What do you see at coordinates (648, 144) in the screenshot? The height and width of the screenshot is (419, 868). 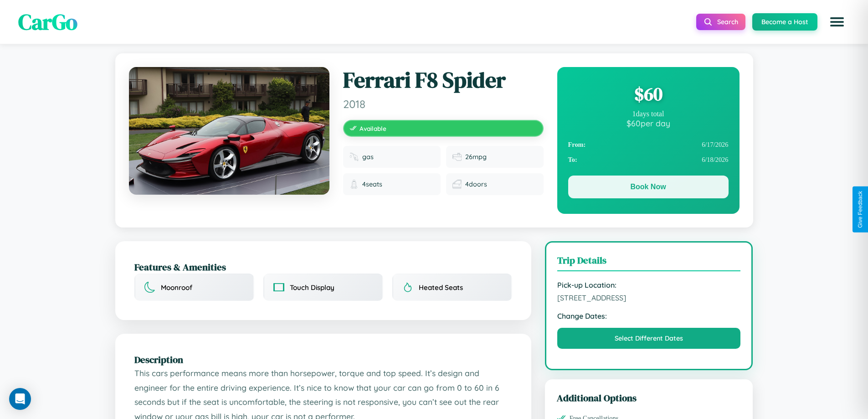 I see `div: 6 / 17 / 2026` at bounding box center [648, 144].